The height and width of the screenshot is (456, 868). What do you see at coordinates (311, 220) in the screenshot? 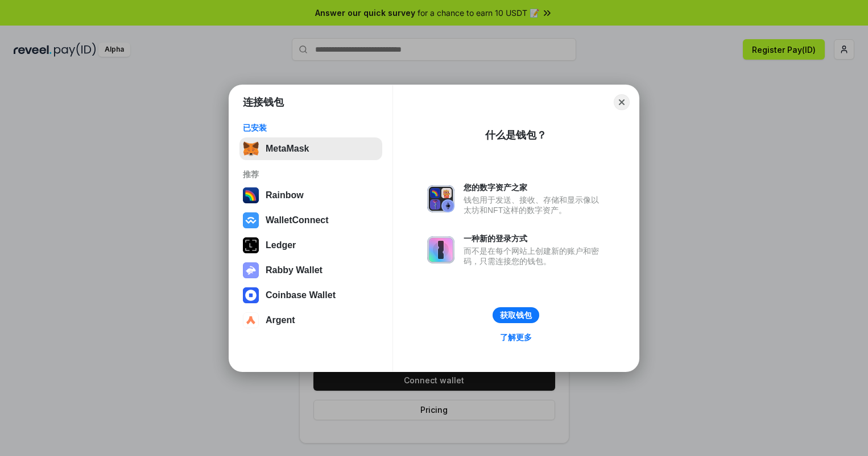
I see `button: WalletConnect` at bounding box center [311, 220].